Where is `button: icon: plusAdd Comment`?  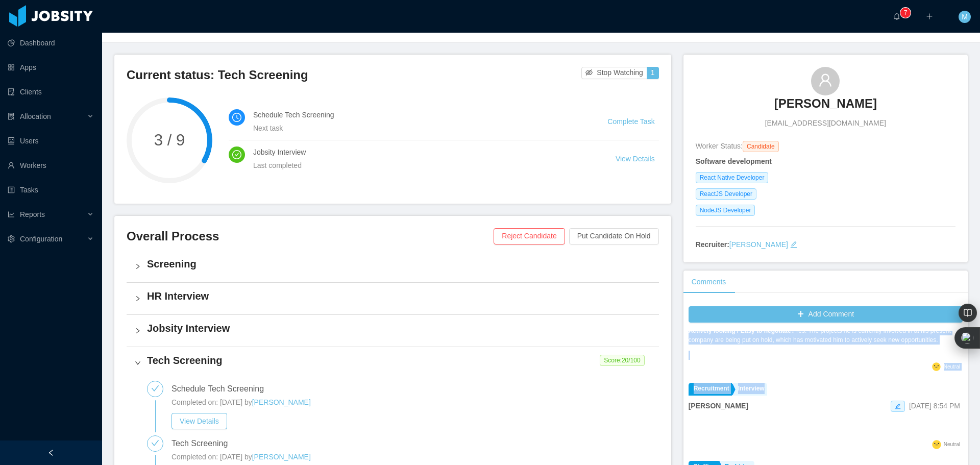
button: icon: plusAdd Comment is located at coordinates (825, 314).